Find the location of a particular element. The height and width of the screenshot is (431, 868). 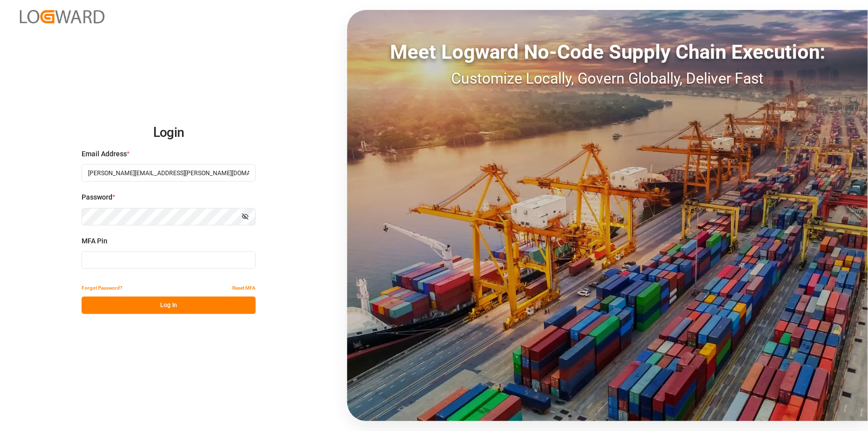

img: Logward_new_orange.png is located at coordinates (62, 16).